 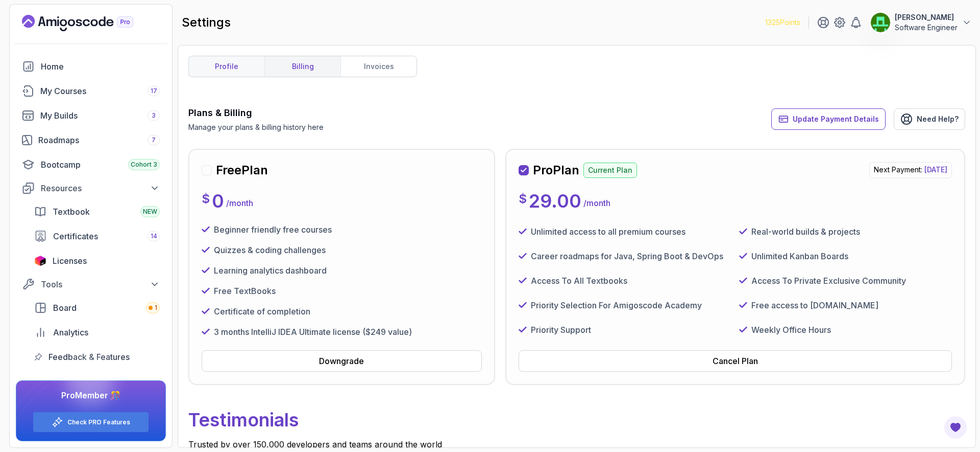 What do you see at coordinates (926, 27) in the screenshot?
I see `p: Software Engineer` at bounding box center [926, 27].